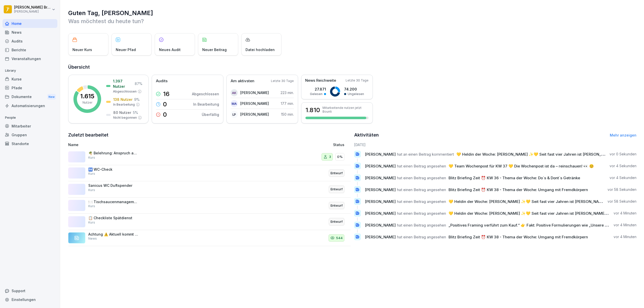  I want to click on p: Am aktivsten, so click(243, 81).